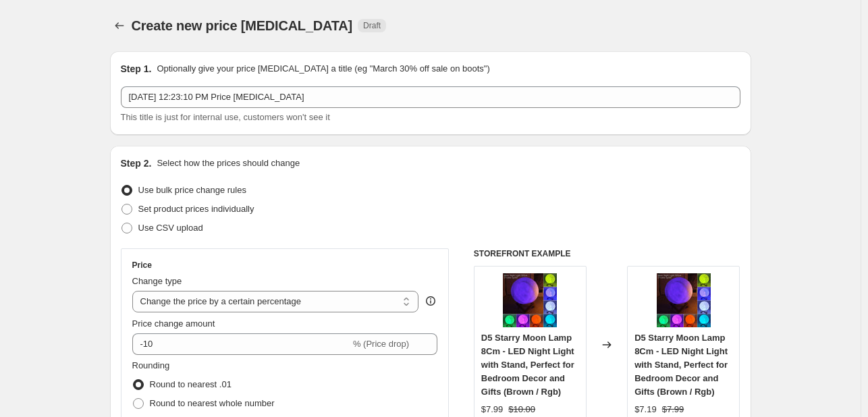 The width and height of the screenshot is (868, 417). I want to click on span: Round to nearest .01, so click(191, 384).